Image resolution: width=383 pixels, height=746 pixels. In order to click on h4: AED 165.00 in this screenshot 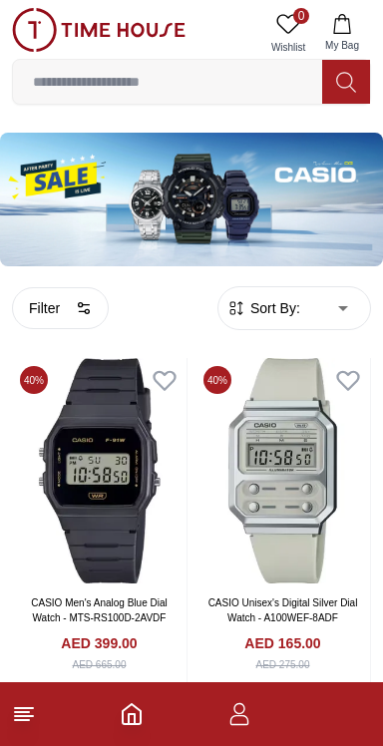, I will do `click(282, 643)`.